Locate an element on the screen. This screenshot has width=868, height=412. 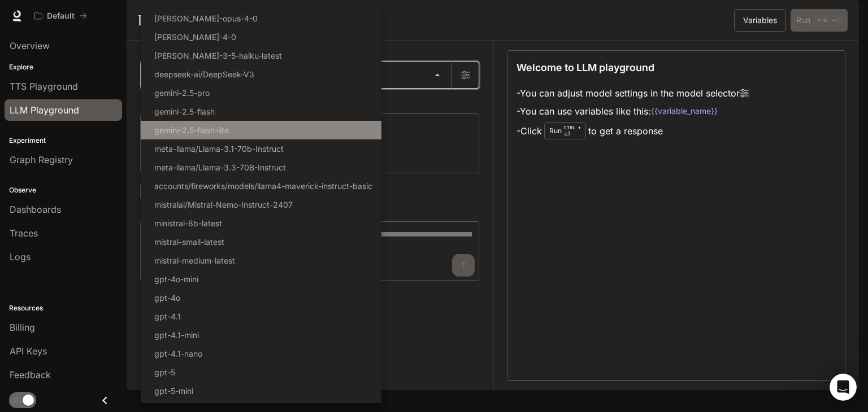
textarea: Ask a question… is located at coordinates (113, 302).